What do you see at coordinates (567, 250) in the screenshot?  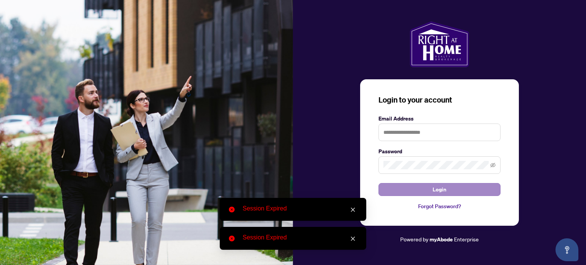 I see `button: Open asap` at bounding box center [567, 250].